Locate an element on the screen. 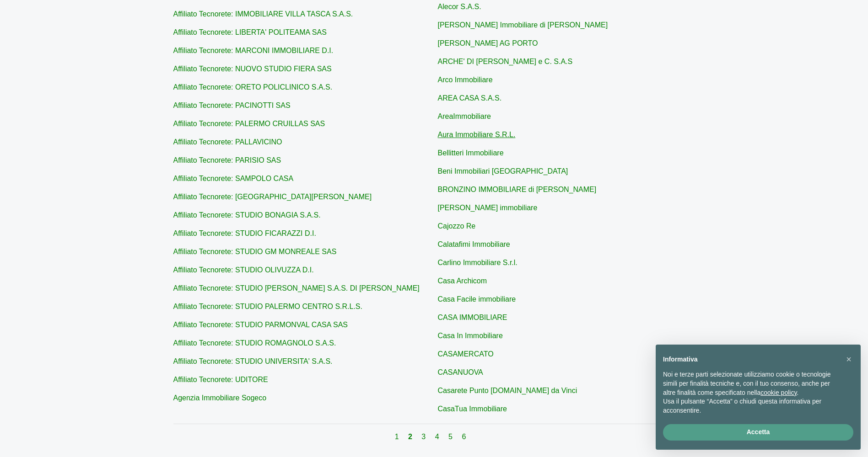 The image size is (868, 457). button: Accetta is located at coordinates (758, 432).